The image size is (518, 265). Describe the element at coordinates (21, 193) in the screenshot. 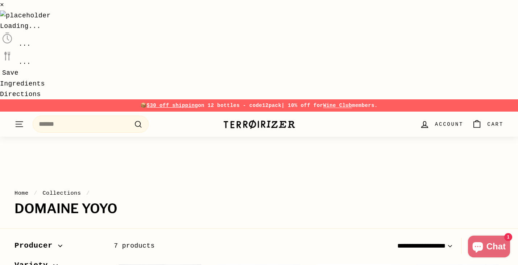

I see `a: Home` at that location.